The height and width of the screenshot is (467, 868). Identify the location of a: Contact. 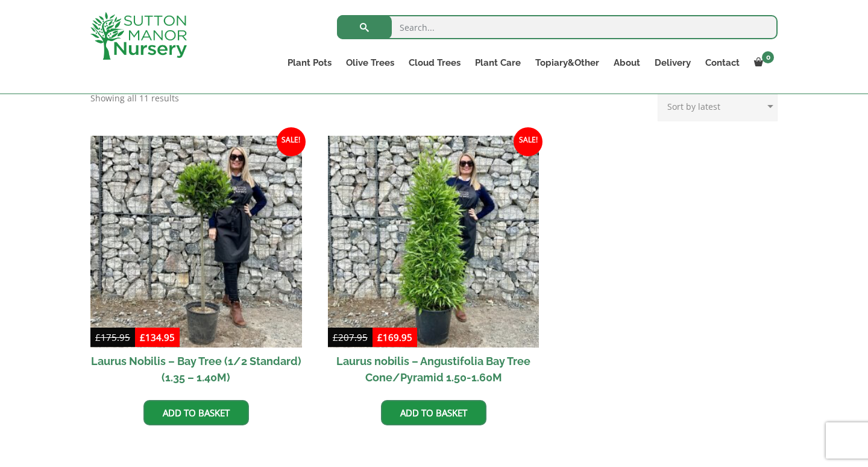
(722, 63).